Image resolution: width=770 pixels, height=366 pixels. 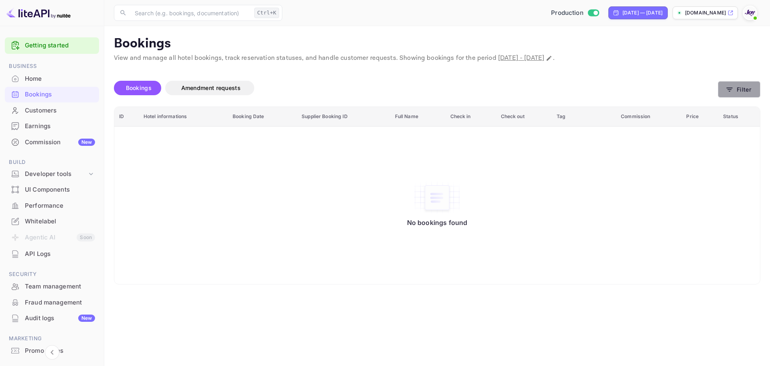 What do you see at coordinates (52, 274) in the screenshot?
I see `span: Security` at bounding box center [52, 274].